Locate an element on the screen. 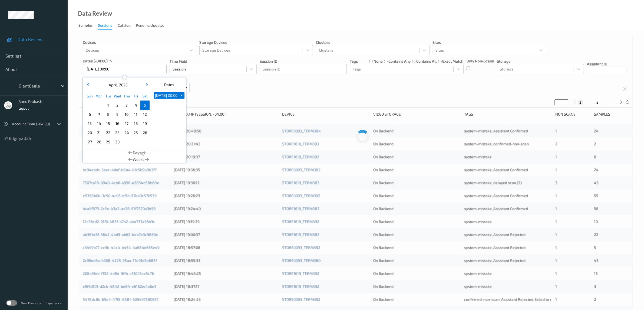 The height and width of the screenshot is (310, 644). a: STORE0093_TERM392 is located at coordinates (301, 247).